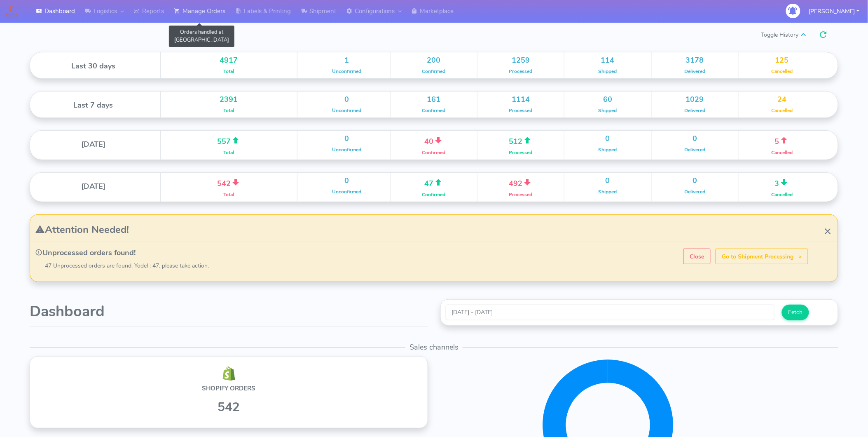  I want to click on h4: 4917, so click(228, 61).